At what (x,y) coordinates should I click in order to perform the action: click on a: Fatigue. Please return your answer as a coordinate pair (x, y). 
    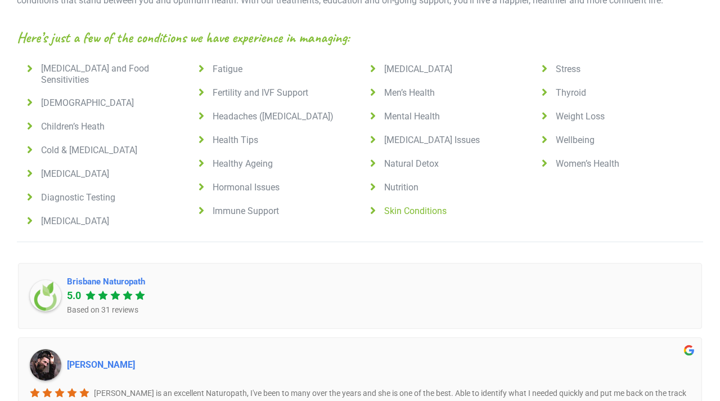
    Looking at the image, I should click on (274, 69).